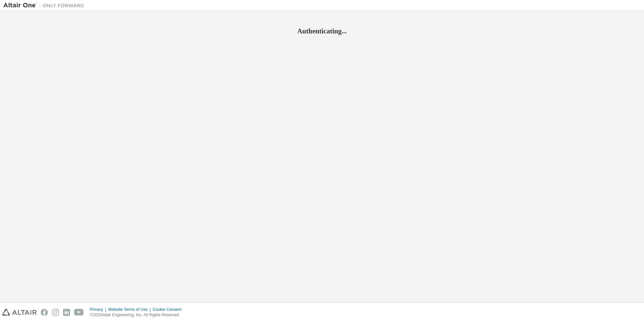 The width and height of the screenshot is (644, 322). Describe the element at coordinates (130, 309) in the screenshot. I see `div: Website Terms of Use` at that location.